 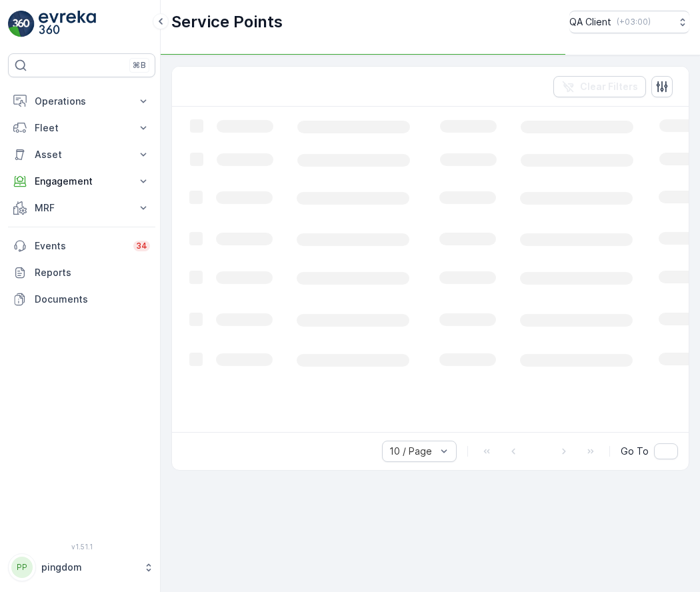 I want to click on span: v 1.51.1, so click(x=82, y=547).